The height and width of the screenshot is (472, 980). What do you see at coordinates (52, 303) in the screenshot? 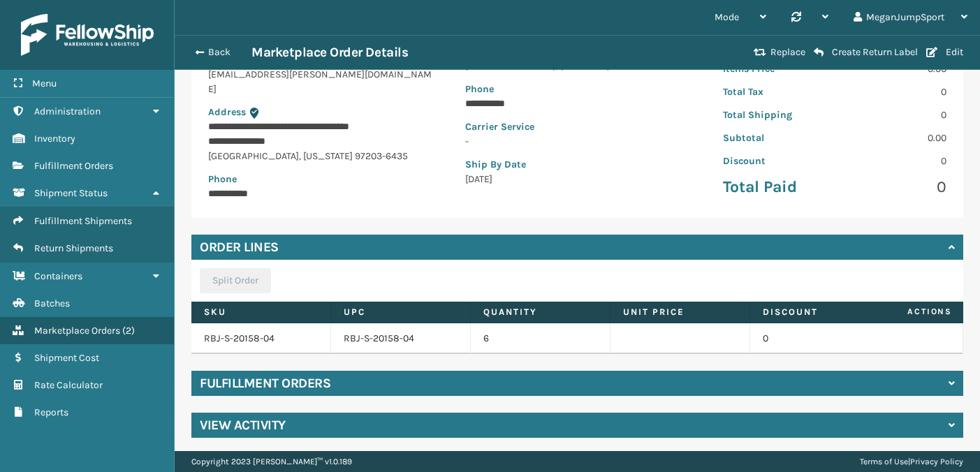
I see `span: Batches` at bounding box center [52, 303].